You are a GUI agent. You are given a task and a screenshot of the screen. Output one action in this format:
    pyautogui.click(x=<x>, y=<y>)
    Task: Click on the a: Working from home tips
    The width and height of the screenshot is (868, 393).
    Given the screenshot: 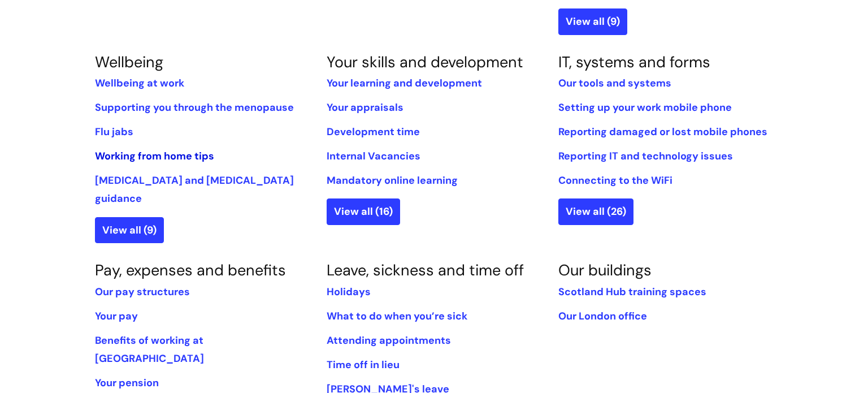 What is the action you would take?
    pyautogui.click(x=154, y=156)
    